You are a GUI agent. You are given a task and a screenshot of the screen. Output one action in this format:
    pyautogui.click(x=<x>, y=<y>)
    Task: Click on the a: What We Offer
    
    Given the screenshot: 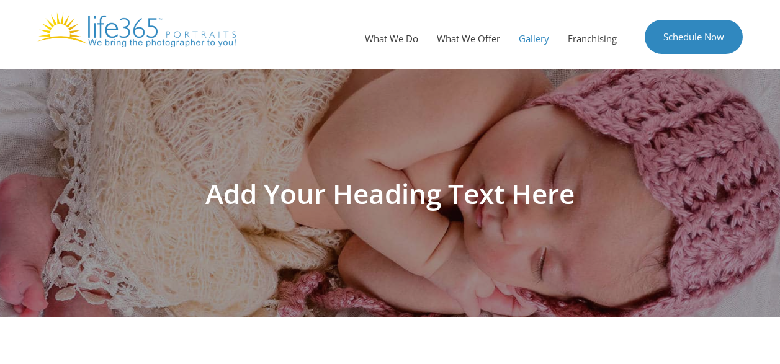 What is the action you would take?
    pyautogui.click(x=469, y=38)
    